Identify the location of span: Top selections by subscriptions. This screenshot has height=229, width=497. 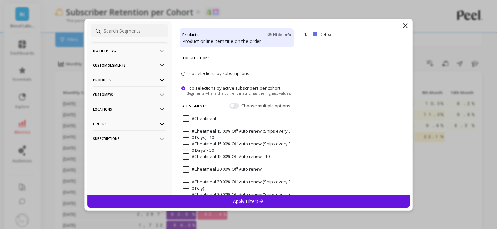
(218, 73).